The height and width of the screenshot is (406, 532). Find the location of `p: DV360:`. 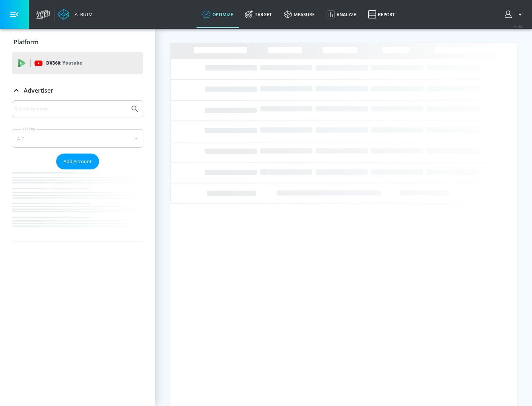

p: DV360: is located at coordinates (64, 63).